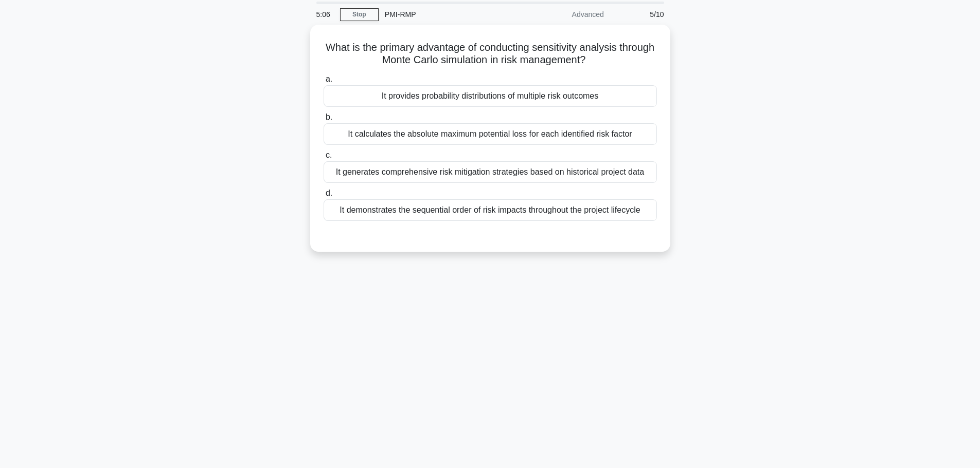 The height and width of the screenshot is (468, 980). What do you see at coordinates (490, 134) in the screenshot?
I see `div: It calculates the absolute maximum potential loss for each identified risk factor` at bounding box center [490, 134].